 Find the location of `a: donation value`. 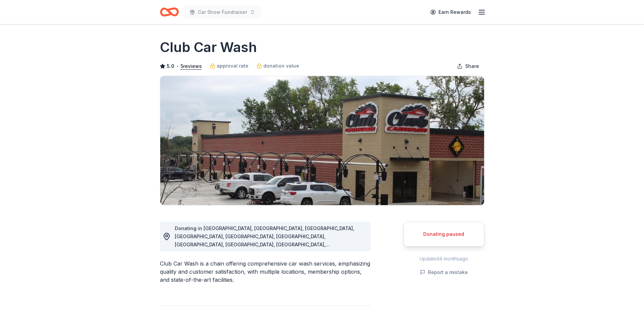

a: donation value is located at coordinates (278, 66).